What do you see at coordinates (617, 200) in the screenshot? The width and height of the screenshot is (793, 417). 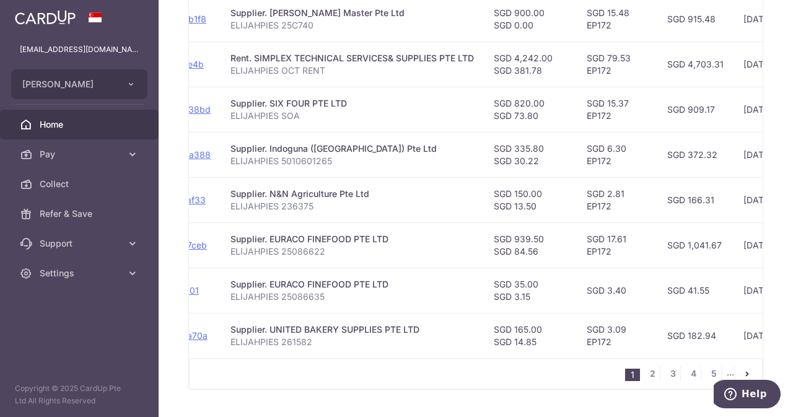 I see `td: SGD 2.81 EP172` at bounding box center [617, 200].